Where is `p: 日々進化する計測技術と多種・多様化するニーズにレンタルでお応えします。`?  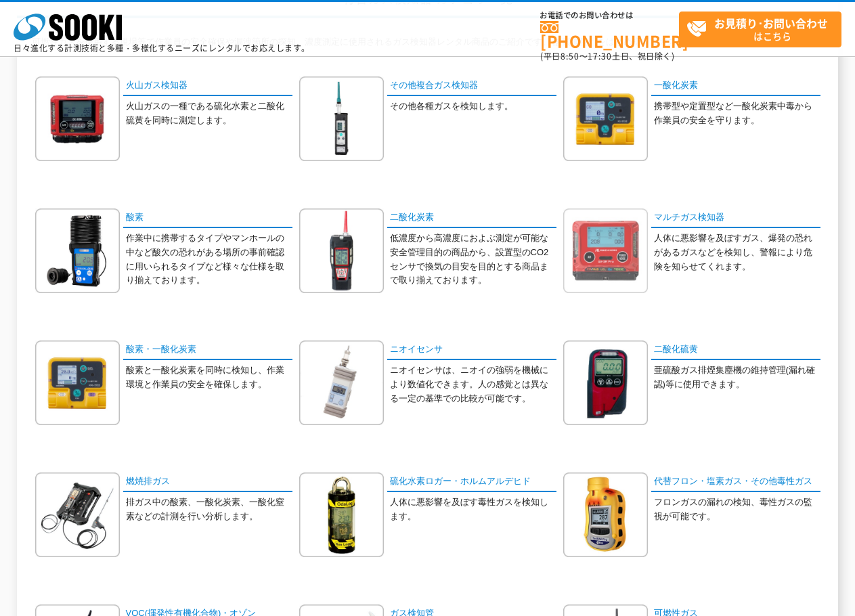
p: 日々進化する計測技術と多種・多様化するニーズにレンタルでお応えします。 is located at coordinates (162, 48).